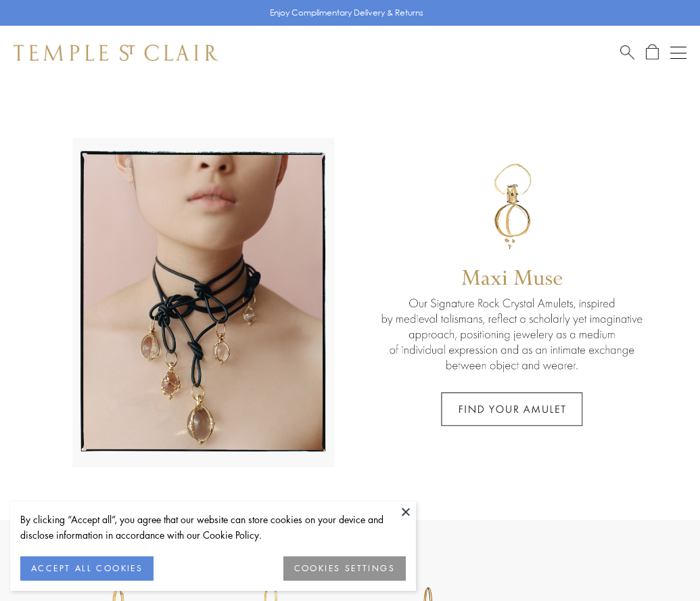 The width and height of the screenshot is (700, 601). What do you see at coordinates (652, 52) in the screenshot?
I see `a: Open Shopping Bag` at bounding box center [652, 52].